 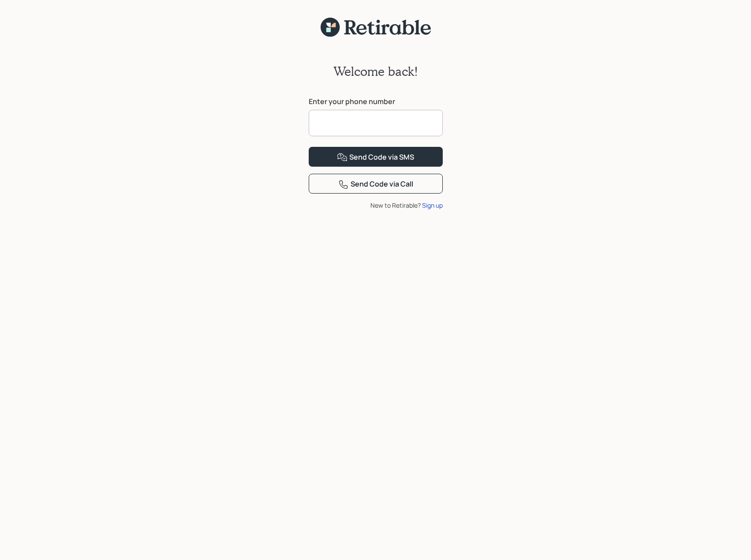 What do you see at coordinates (376, 205) in the screenshot?
I see `div: New to Retirable?` at bounding box center [376, 205].